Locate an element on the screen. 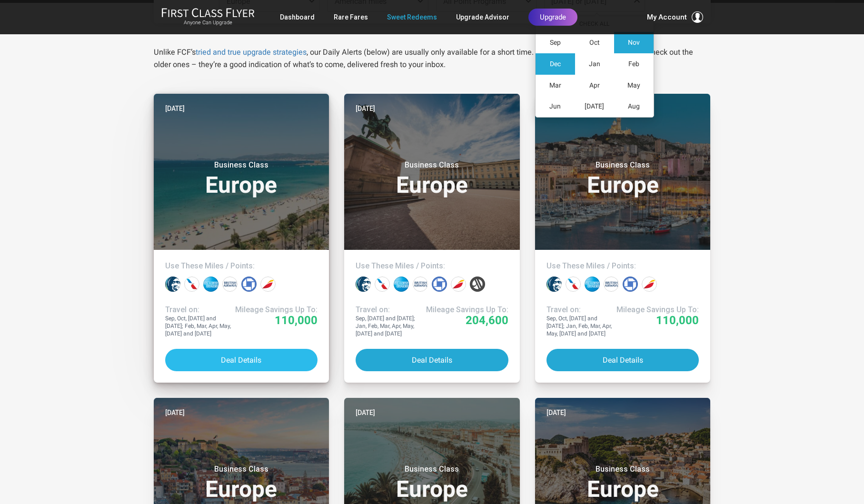 Image resolution: width=864 pixels, height=504 pixels. a: Dashboard is located at coordinates (297, 17).